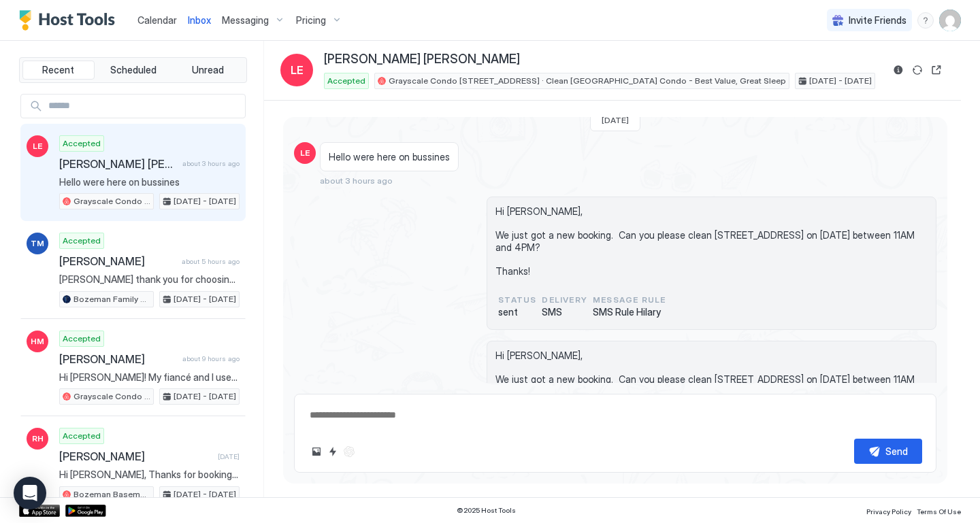 This screenshot has height=523, width=980. What do you see at coordinates (70, 21) in the screenshot?
I see `div: Host Tools Logo` at bounding box center [70, 21].